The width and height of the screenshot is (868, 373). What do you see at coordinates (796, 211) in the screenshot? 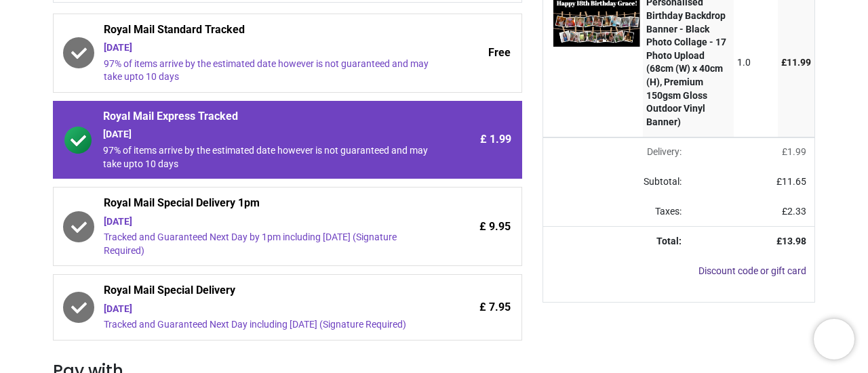
I see `span: 2.33` at bounding box center [796, 211].